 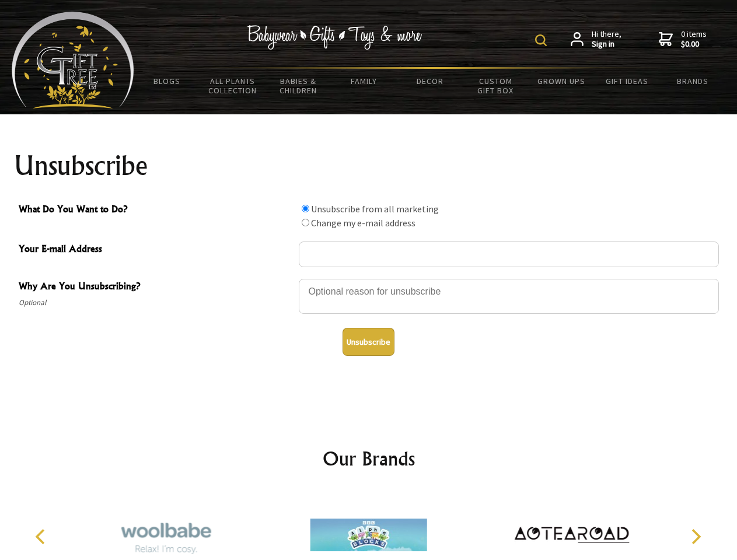 I want to click on a: Grown Ups, so click(x=561, y=81).